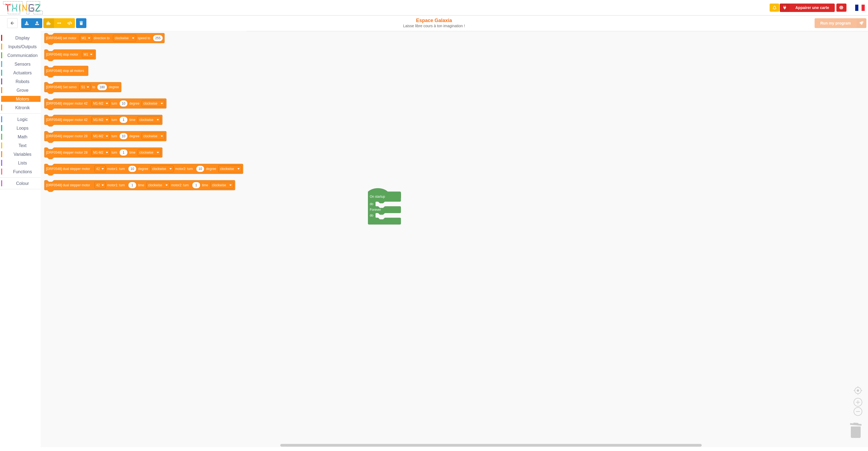 The height and width of the screenshot is (451, 868). What do you see at coordinates (434, 23) in the screenshot?
I see `div: Espace Galaxia` at bounding box center [434, 23].